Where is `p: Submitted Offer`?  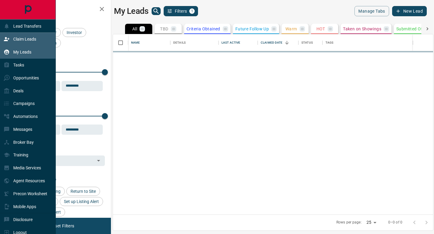
p: Submitted Offer is located at coordinates (412, 29).